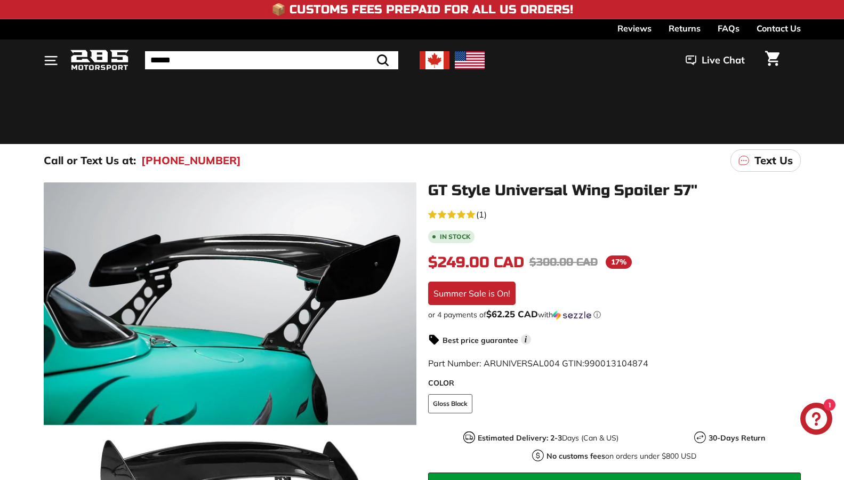 This screenshot has height=480, width=844. Describe the element at coordinates (615, 383) in the screenshot. I see `label: COLOR` at that location.